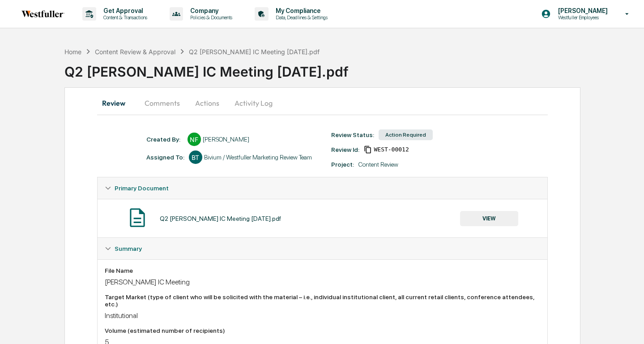 The height and width of the screenshot is (344, 644). What do you see at coordinates (582, 18) in the screenshot?
I see `p: Westfuller Employees` at bounding box center [582, 18].